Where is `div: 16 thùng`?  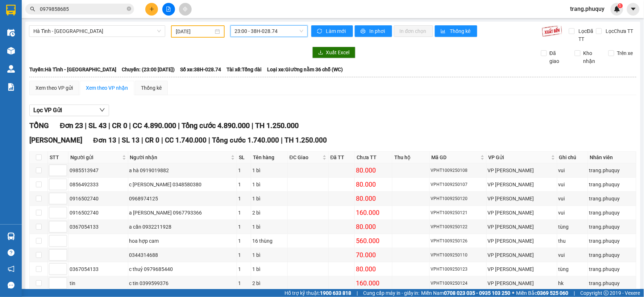 div: 16 thùng is located at coordinates (269, 241).